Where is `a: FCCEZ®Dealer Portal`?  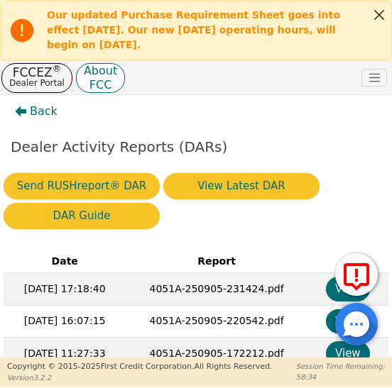
a: FCCEZ®Dealer Portal is located at coordinates (37, 78).